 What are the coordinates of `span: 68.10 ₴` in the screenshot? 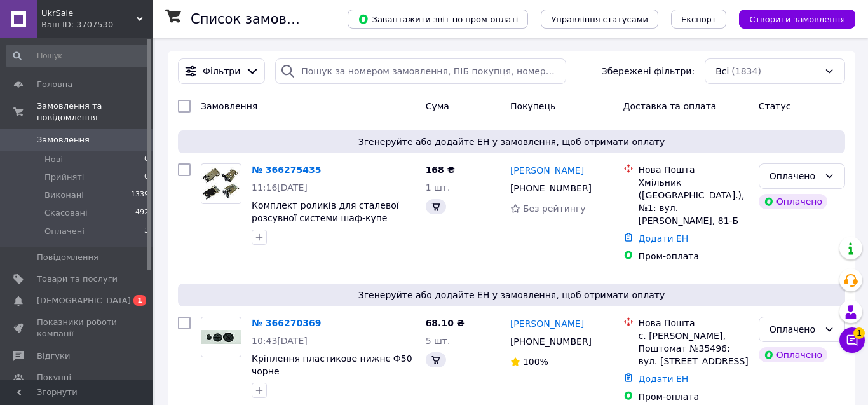 It's located at (445, 323).